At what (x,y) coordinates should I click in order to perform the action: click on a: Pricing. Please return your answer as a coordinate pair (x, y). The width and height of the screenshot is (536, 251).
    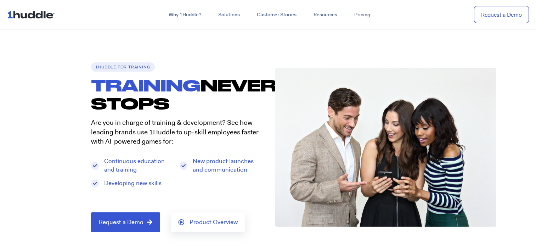
    Looking at the image, I should click on (362, 15).